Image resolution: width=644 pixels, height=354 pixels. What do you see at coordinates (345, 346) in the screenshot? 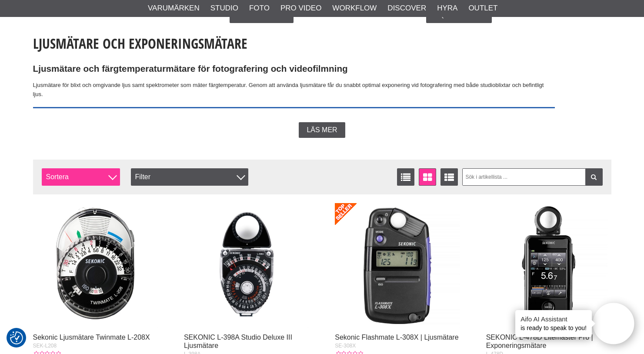
I see `span: SE-308X` at bounding box center [345, 346].